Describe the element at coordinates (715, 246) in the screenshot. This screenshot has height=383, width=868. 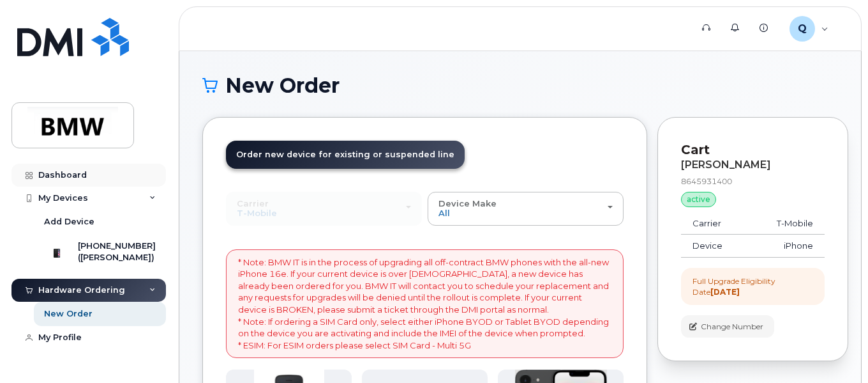
I see `td: Device` at that location.